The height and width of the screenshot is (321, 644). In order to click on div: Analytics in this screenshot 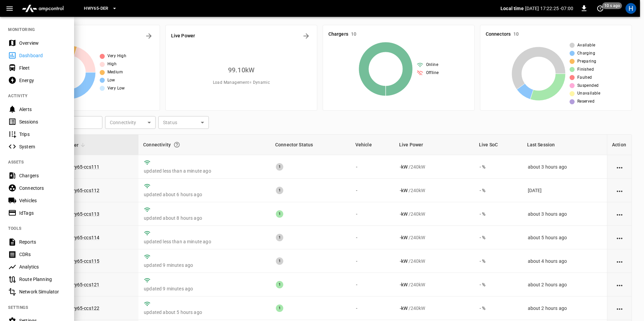, I will do `click(42, 267)`.